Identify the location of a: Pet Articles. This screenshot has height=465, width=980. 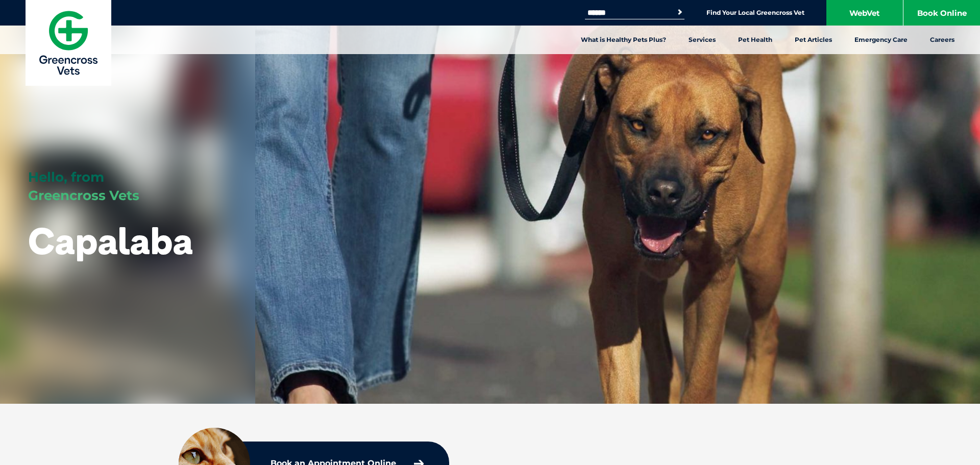
(813, 40).